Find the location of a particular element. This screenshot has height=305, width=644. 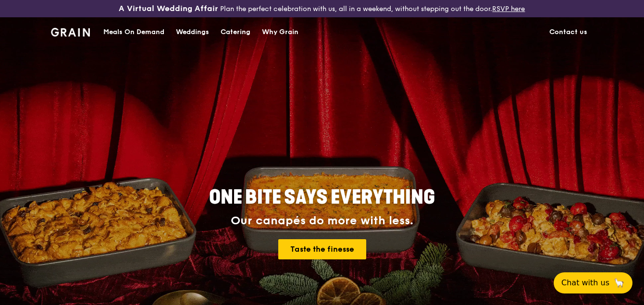

a: GrainGrain is located at coordinates (70, 31).